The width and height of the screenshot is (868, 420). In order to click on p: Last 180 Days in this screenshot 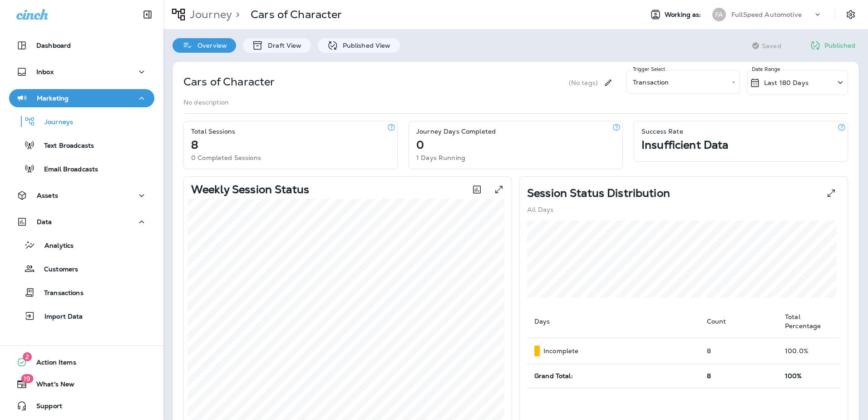, I will do `click(787, 82)`.